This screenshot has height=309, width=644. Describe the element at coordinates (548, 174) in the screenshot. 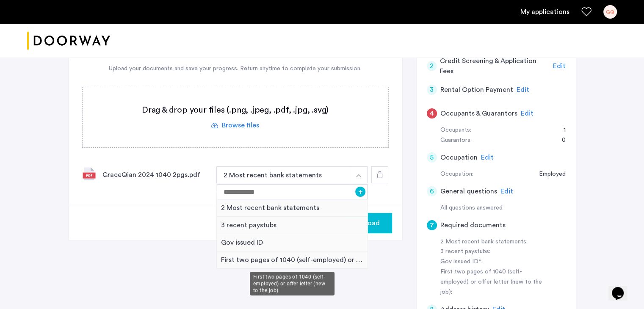

I see `div: Employed` at that location.